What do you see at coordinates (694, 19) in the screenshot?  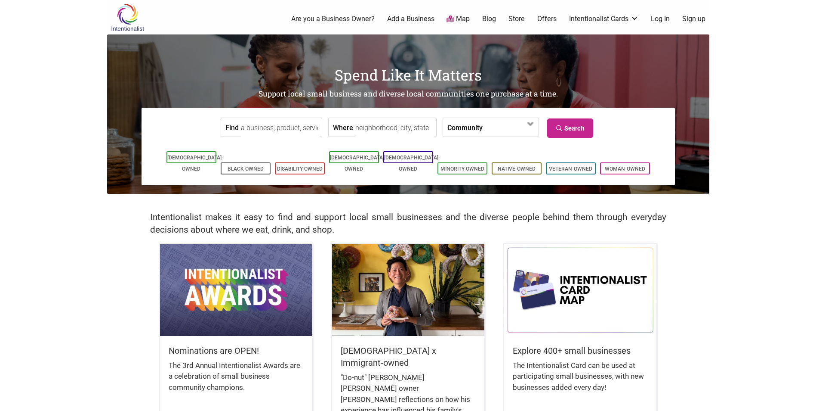 I see `a: Sign up` at bounding box center [694, 19].